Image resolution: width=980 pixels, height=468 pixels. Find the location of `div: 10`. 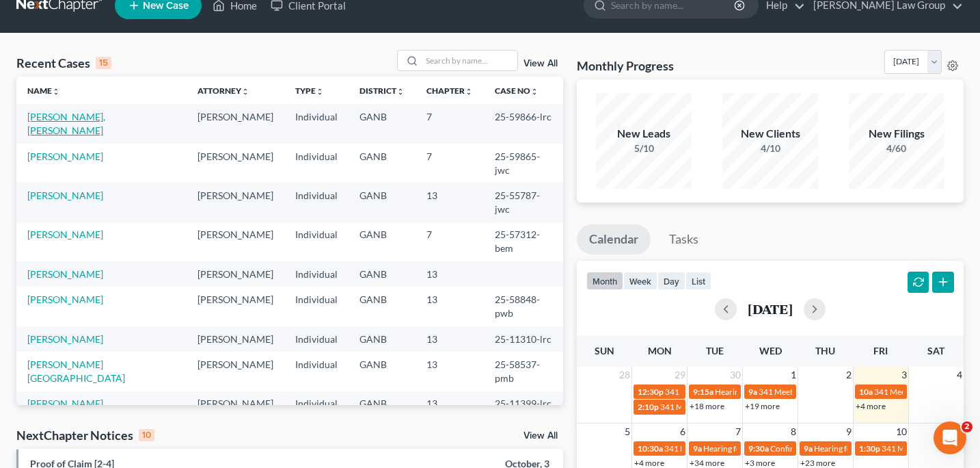

div: 10 is located at coordinates (146, 435).